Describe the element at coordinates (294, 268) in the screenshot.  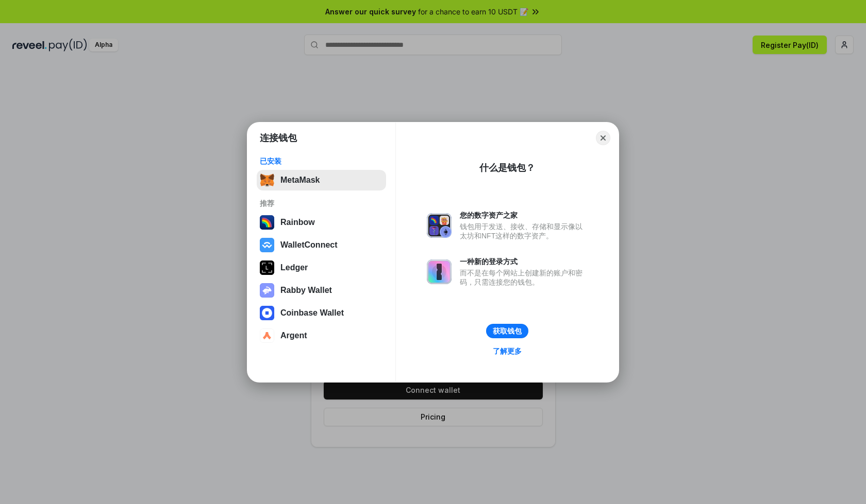
I see `div: Ledger` at that location.